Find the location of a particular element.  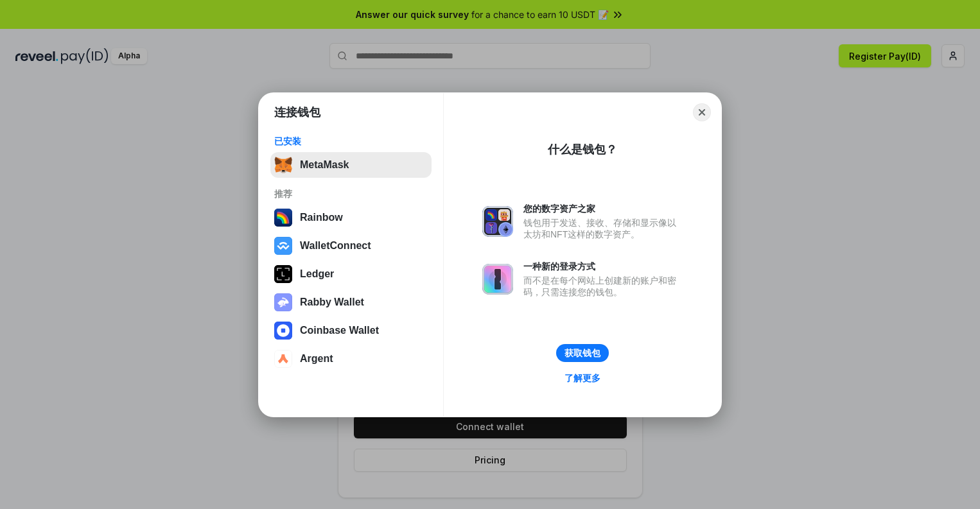

a: 了解更多 is located at coordinates (582, 378).